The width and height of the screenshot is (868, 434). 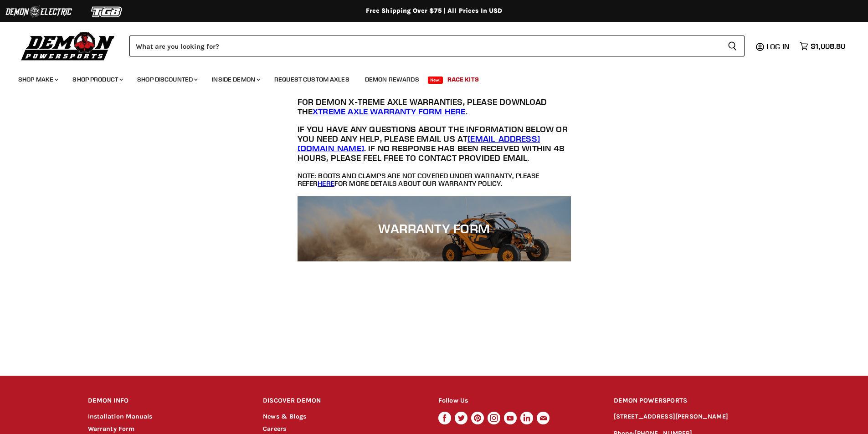 I want to click on h2: Follow Us, so click(x=517, y=401).